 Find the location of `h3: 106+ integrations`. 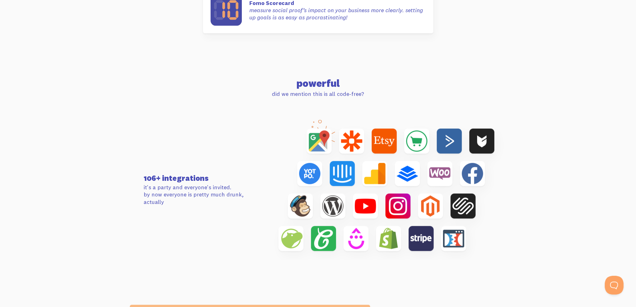

h3: 106+ integrations is located at coordinates (199, 178).